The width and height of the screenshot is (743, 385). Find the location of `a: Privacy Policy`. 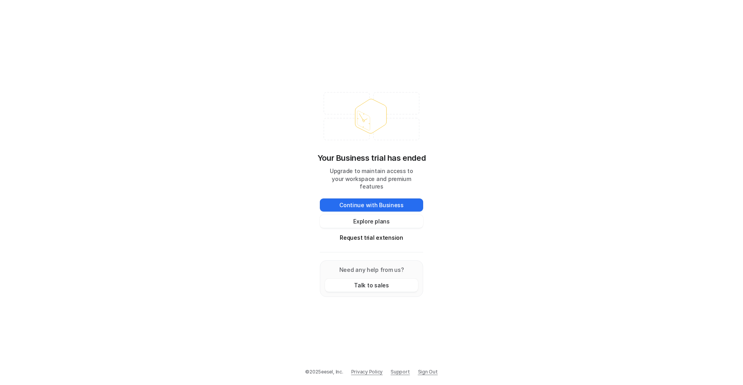

a: Privacy Policy is located at coordinates (367, 372).